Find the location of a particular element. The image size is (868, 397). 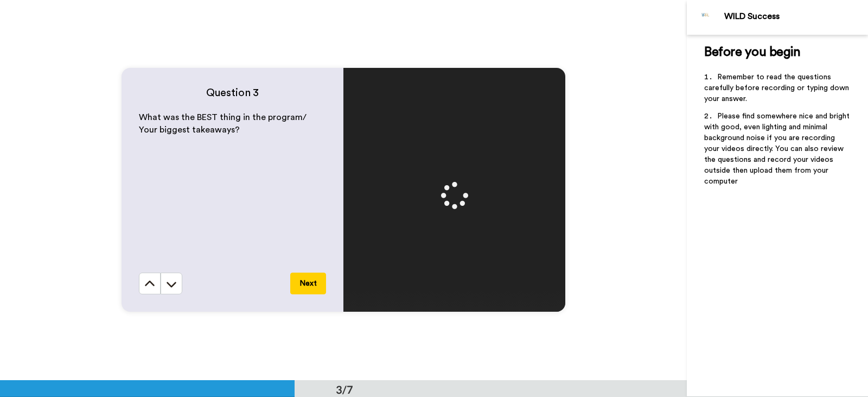

span: Remember to read the questions carefully before recording or typing down your answer. is located at coordinates (778, 88).